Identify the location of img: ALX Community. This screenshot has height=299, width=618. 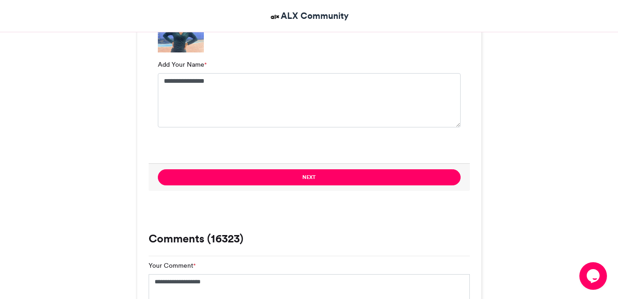
(275, 17).